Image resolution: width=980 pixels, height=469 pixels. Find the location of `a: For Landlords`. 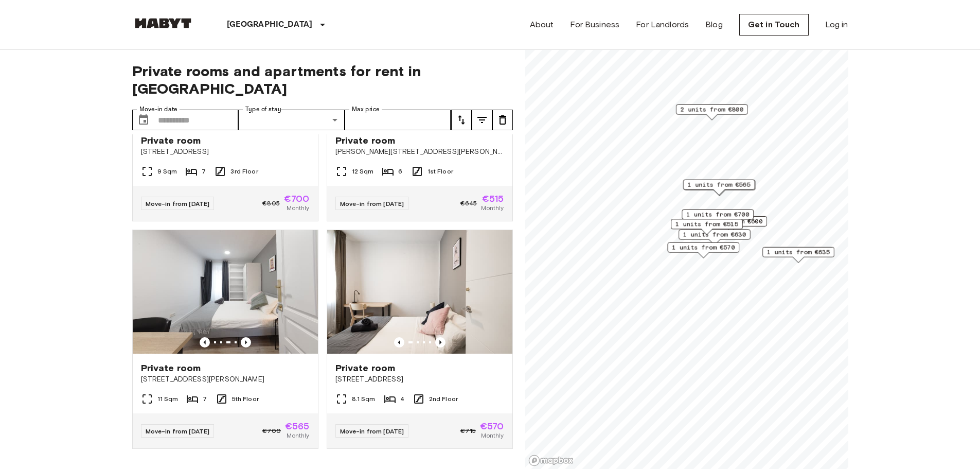

a: For Landlords is located at coordinates (662, 25).